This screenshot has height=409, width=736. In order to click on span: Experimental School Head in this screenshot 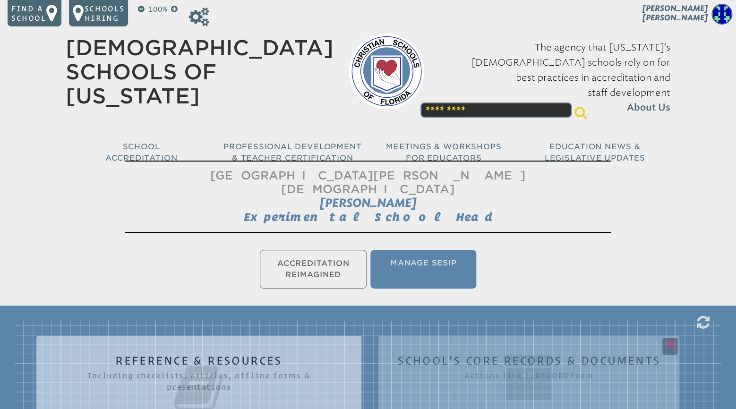, I will do `click(368, 217)`.